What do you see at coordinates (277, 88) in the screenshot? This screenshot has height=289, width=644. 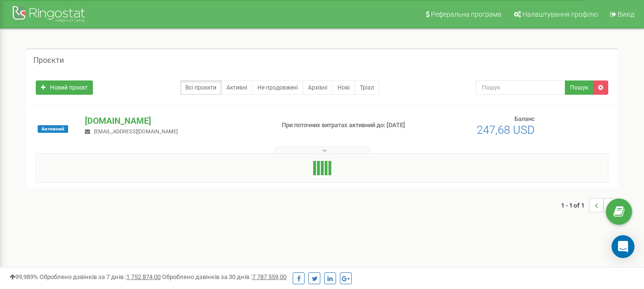 I see `a: Не продовжені` at bounding box center [277, 88].